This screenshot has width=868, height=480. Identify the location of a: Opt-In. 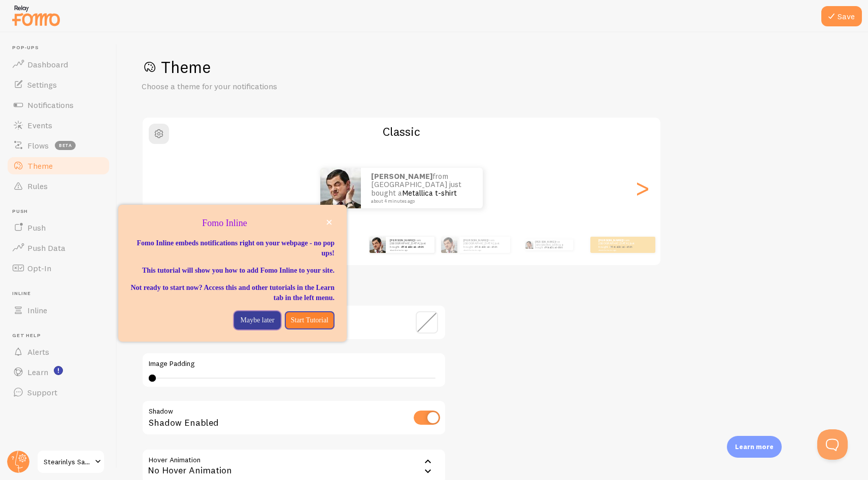
(59, 268).